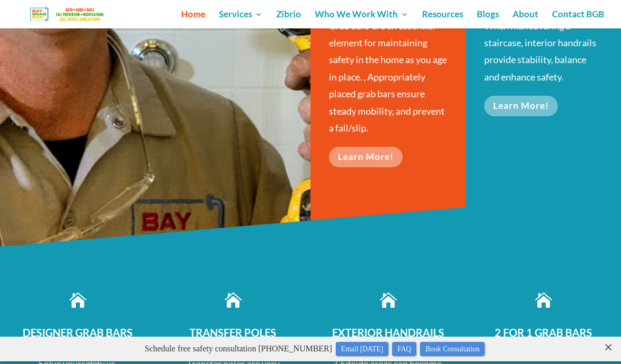 The height and width of the screenshot is (364, 621). I want to click on span: When maneuvering a staircase, interior handrails provide stability, balance and enhance safety., so click(540, 51).